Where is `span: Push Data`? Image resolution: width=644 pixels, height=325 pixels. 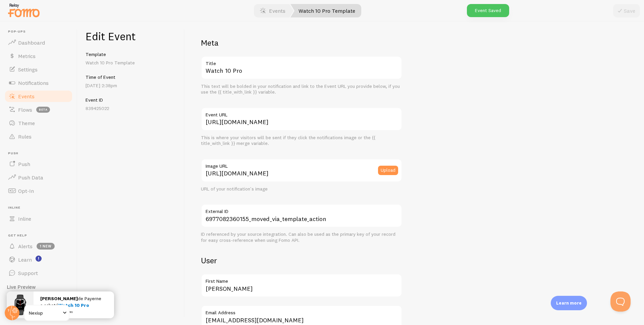
span: Push Data is located at coordinates (30, 178).